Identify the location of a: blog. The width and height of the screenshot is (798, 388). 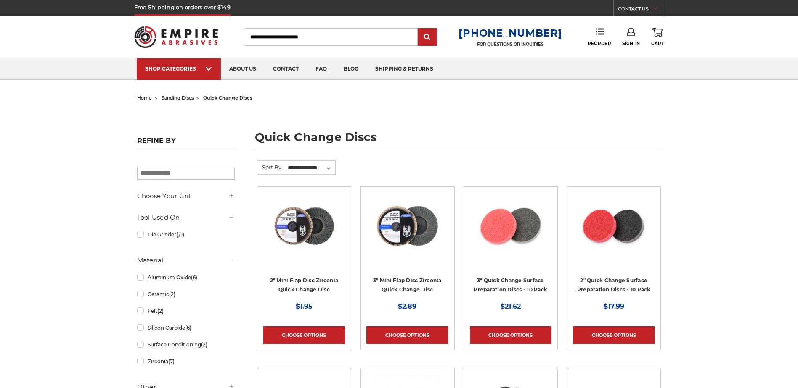
(351, 69).